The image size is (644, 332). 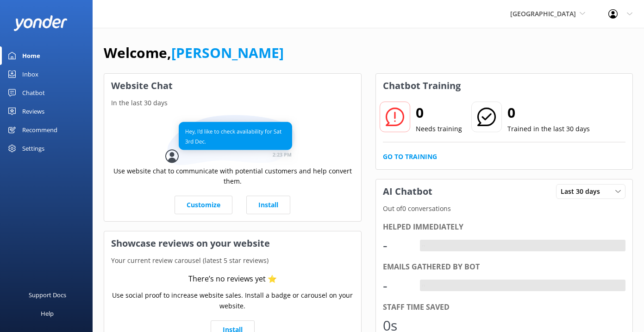 What do you see at coordinates (439, 129) in the screenshot?
I see `p: Needs training` at bounding box center [439, 129].